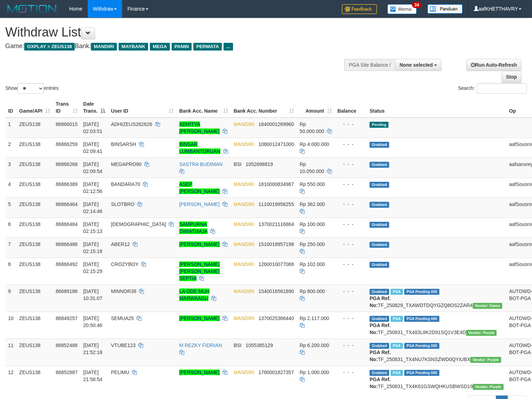 This screenshot has height=399, width=532. I want to click on span: Copy 1640001269960 to clipboard, so click(276, 124).